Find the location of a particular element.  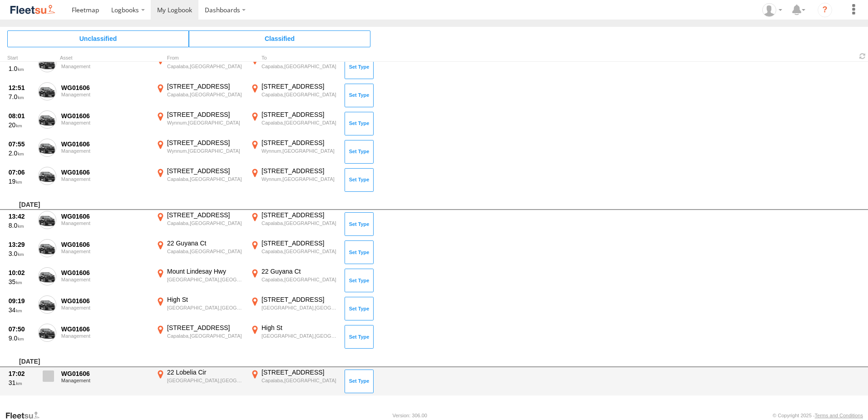

div: Dannii Lawrence is located at coordinates (772, 10).